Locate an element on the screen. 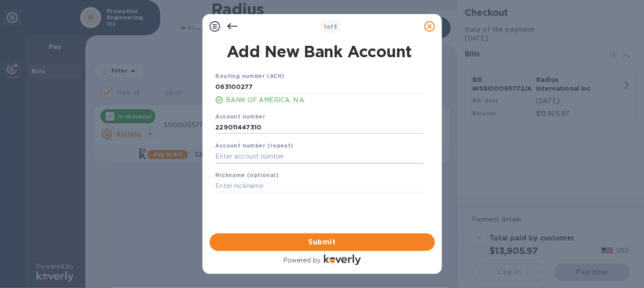 The height and width of the screenshot is (288, 644). b: Account number is located at coordinates (241, 116).